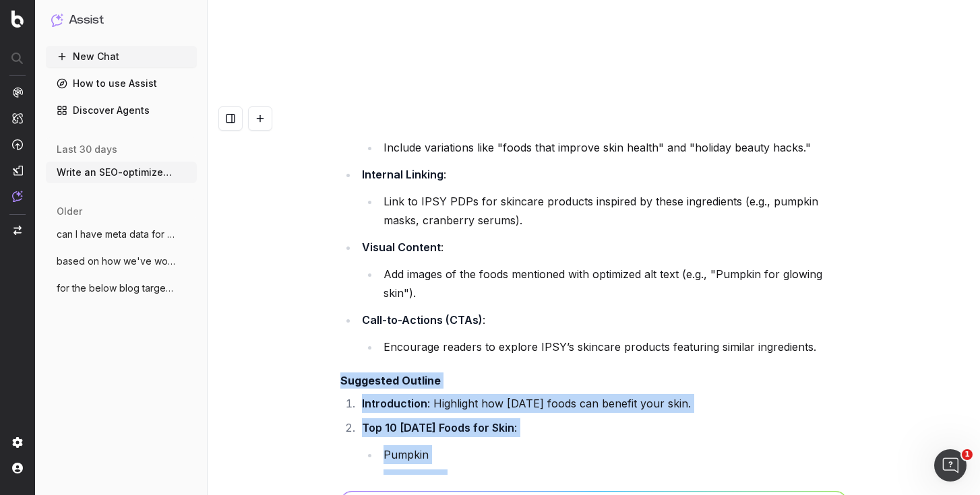 The image size is (980, 495). I want to click on span: based on how we've worked together so fa, so click(116, 262).